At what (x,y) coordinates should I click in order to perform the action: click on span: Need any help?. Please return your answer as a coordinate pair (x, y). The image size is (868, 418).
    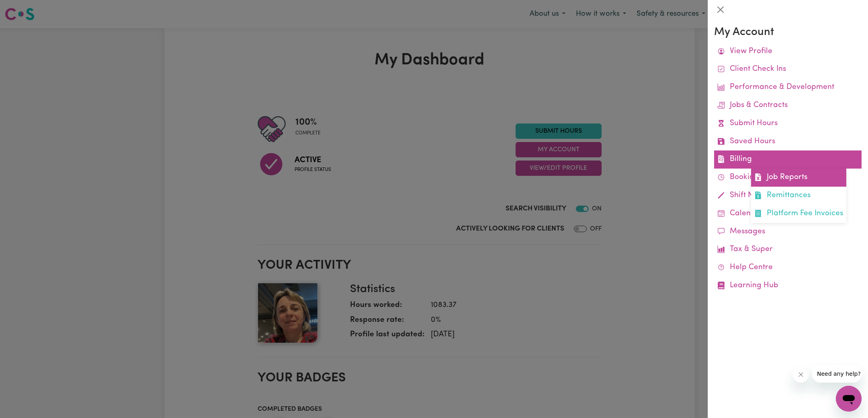
    Looking at the image, I should click on (26, 9).